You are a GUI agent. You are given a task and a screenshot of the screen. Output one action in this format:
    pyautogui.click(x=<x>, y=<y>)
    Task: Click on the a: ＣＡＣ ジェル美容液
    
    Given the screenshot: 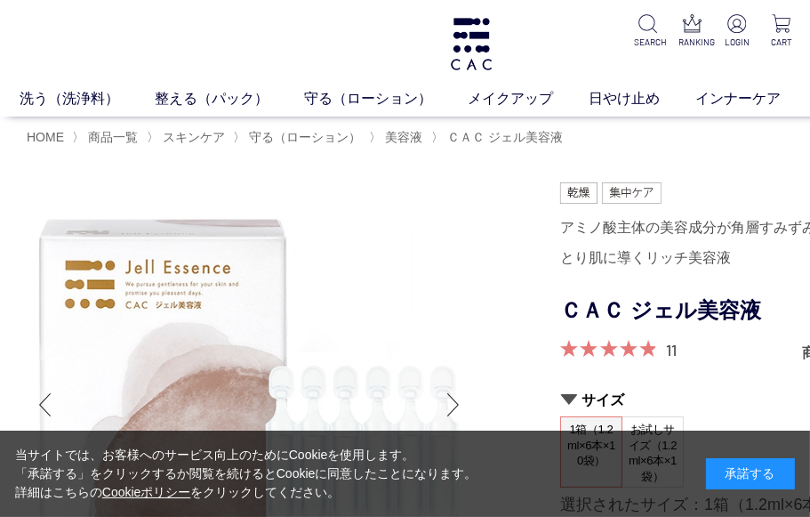 What is the action you would take?
    pyautogui.click(x=504, y=137)
    